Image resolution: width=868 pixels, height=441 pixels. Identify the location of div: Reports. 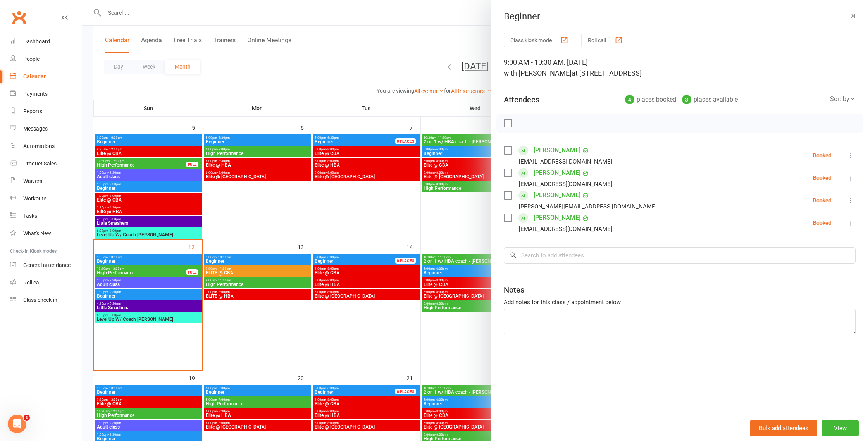
(32, 111).